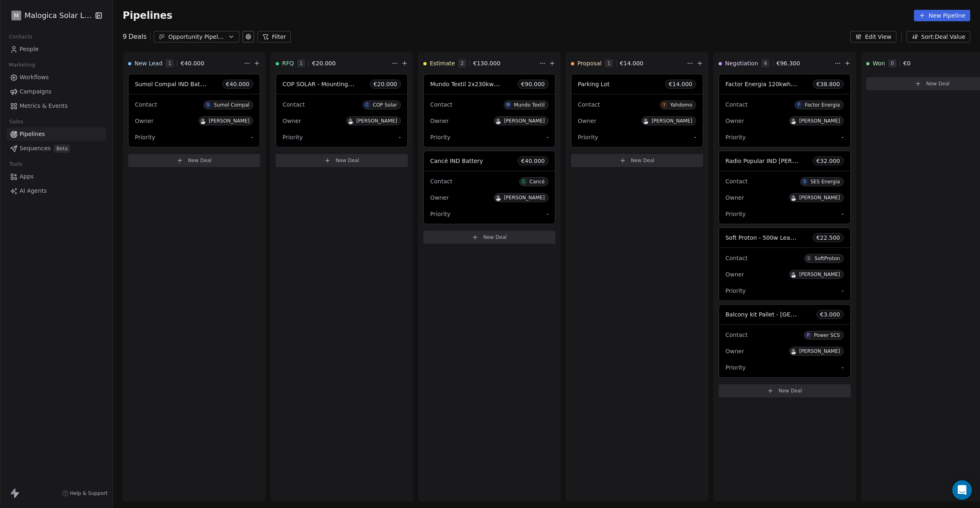 Image resolution: width=980 pixels, height=508 pixels. What do you see at coordinates (288, 63) in the screenshot?
I see `span: RFQ` at bounding box center [288, 63].